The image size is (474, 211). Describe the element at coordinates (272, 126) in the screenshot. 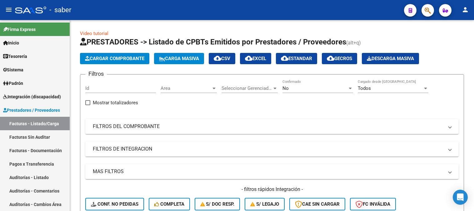

I see `mat-expansion-panel-header: FILTROS DEL COMPROBANTE` at that location.